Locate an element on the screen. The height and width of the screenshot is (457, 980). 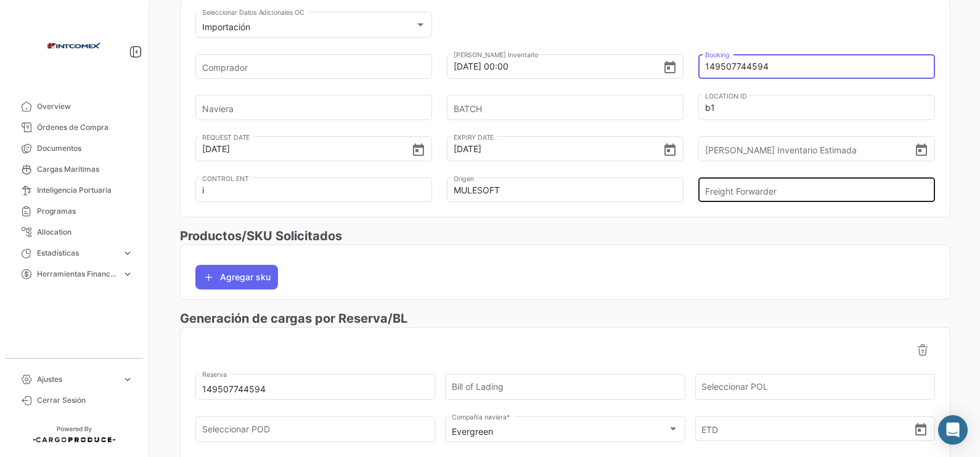
div: Abrir Intercom Messenger is located at coordinates (952, 429).